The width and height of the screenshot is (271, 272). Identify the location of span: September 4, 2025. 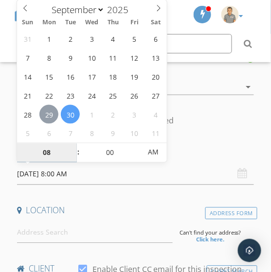
(113, 38).